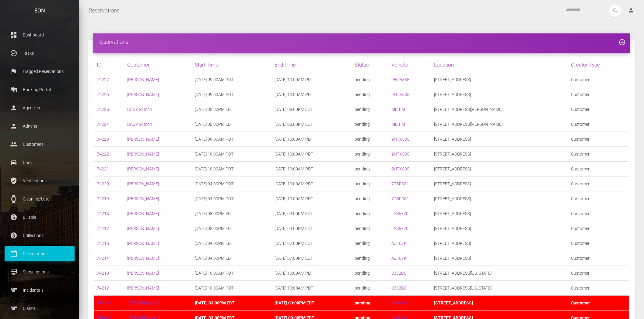 Image resolution: width=644 pixels, height=319 pixels. Describe the element at coordinates (39, 236) in the screenshot. I see `p: Collections` at that location.